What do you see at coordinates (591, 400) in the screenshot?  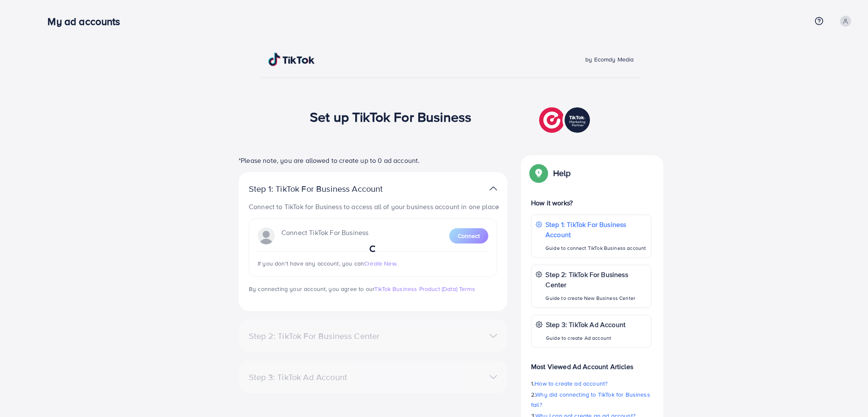 I see `p: 2.` at bounding box center [591, 400].